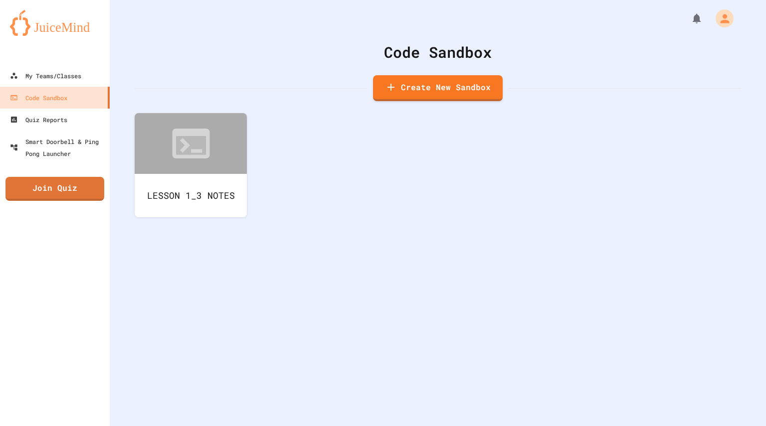 The width and height of the screenshot is (766, 426). Describe the element at coordinates (38, 120) in the screenshot. I see `div: Quiz Reports` at that location.